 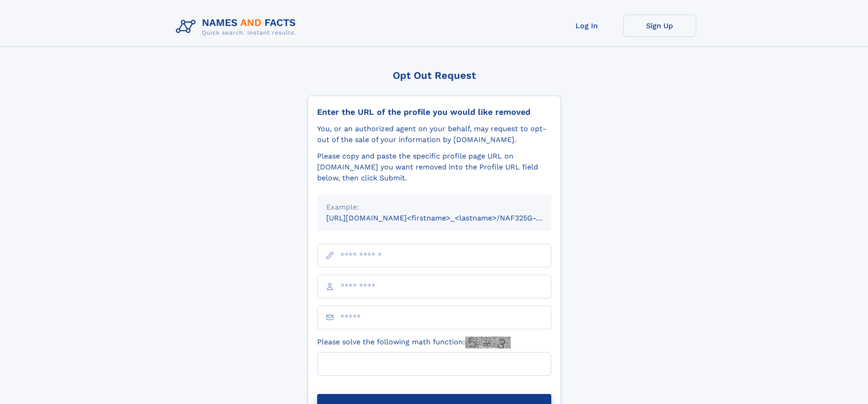 What do you see at coordinates (659, 25) in the screenshot?
I see `a: Sign Up` at bounding box center [659, 25].